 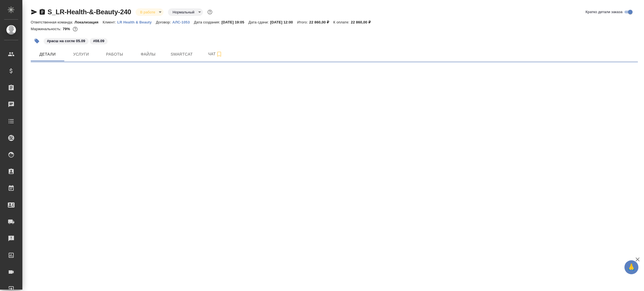 I want to click on svg: Подписаться, so click(x=219, y=54).